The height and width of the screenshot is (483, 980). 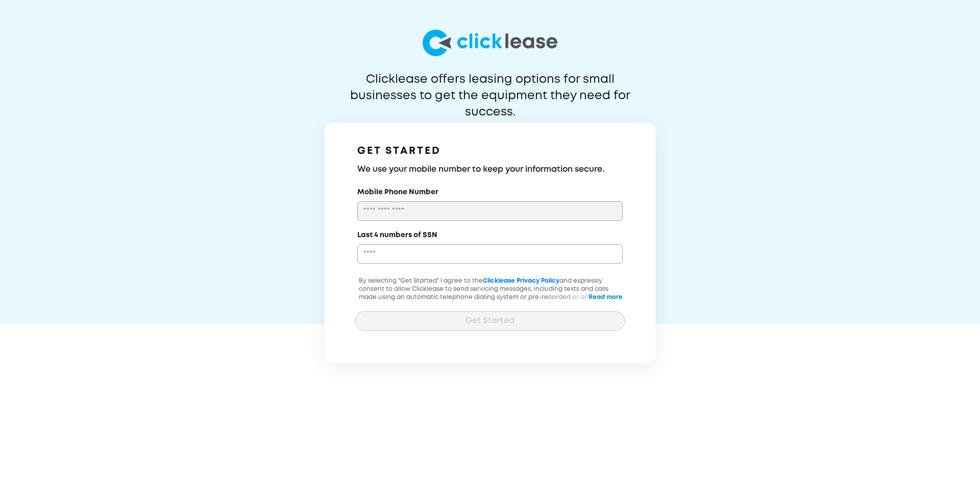 I want to click on button: Get Started, so click(x=490, y=321).